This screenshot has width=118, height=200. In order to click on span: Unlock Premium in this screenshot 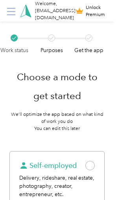, I will do `click(96, 11)`.